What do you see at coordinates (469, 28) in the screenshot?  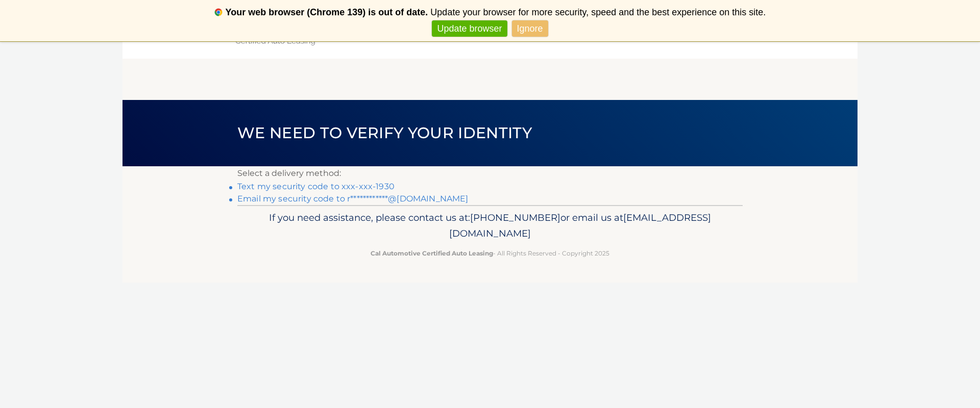 I see `a: Update browser` at bounding box center [469, 28].